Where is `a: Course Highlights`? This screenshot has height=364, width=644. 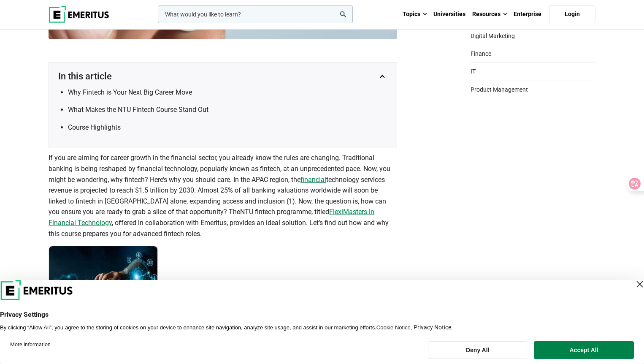
a: Course Highlights is located at coordinates (94, 127).